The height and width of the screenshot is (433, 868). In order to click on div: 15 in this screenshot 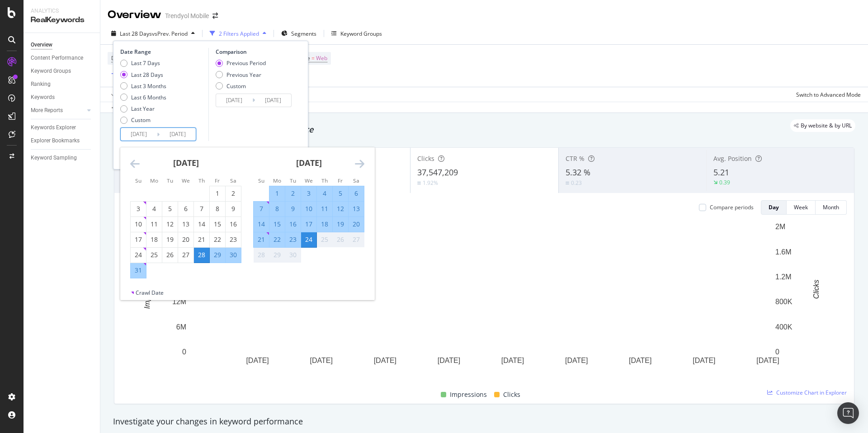, I will do `click(277, 224)`.